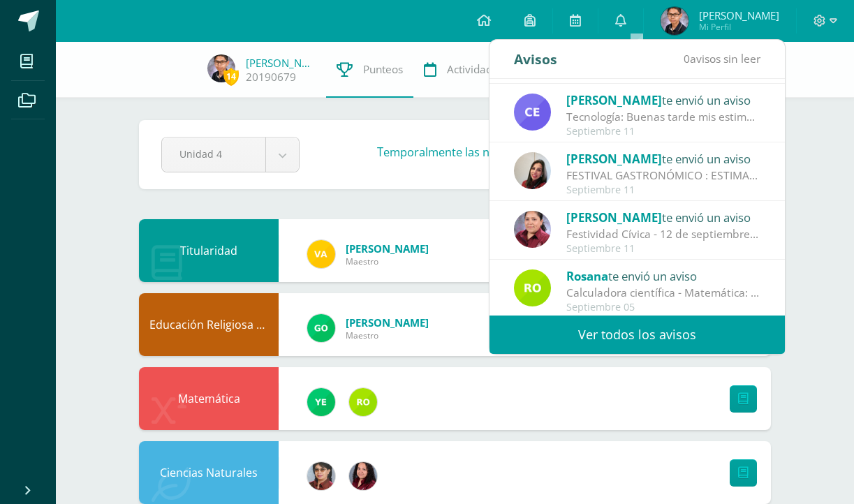 The height and width of the screenshot is (504, 854). What do you see at coordinates (214, 154) in the screenshot?
I see `span: Unidad 4` at bounding box center [214, 154].